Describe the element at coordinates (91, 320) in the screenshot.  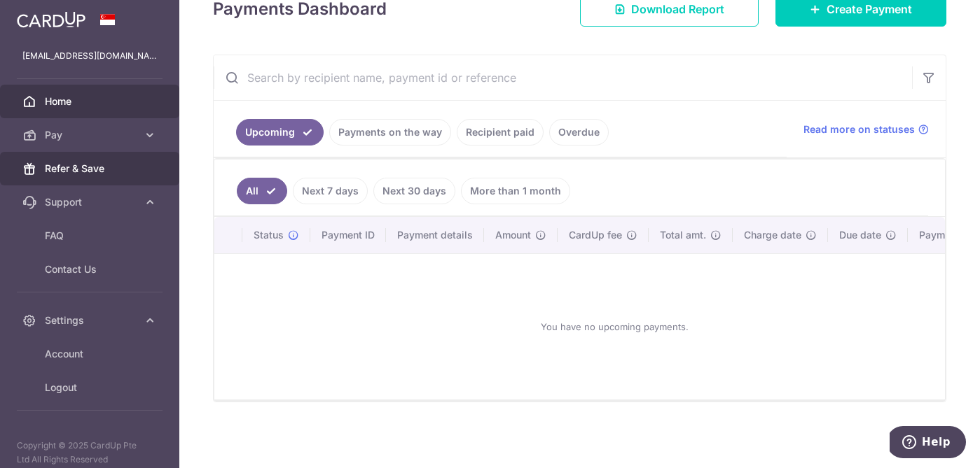
I see `span: Settings` at that location.